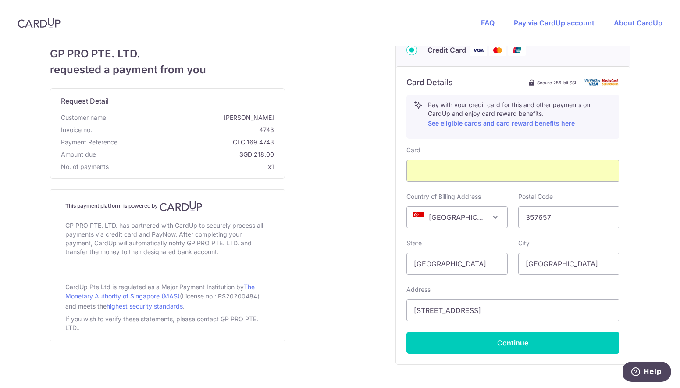 The height and width of the screenshot is (388, 680). I want to click on img: Visa, so click(478, 50).